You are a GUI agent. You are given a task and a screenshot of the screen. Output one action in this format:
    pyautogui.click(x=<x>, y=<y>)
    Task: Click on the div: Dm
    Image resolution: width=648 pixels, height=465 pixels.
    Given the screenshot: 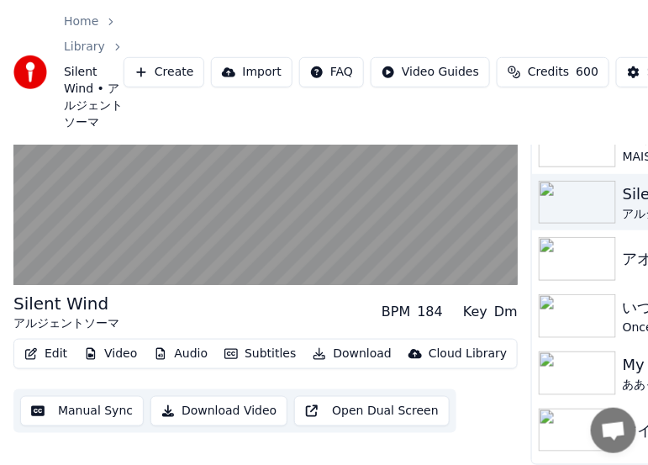 What is the action you would take?
    pyautogui.click(x=506, y=312)
    